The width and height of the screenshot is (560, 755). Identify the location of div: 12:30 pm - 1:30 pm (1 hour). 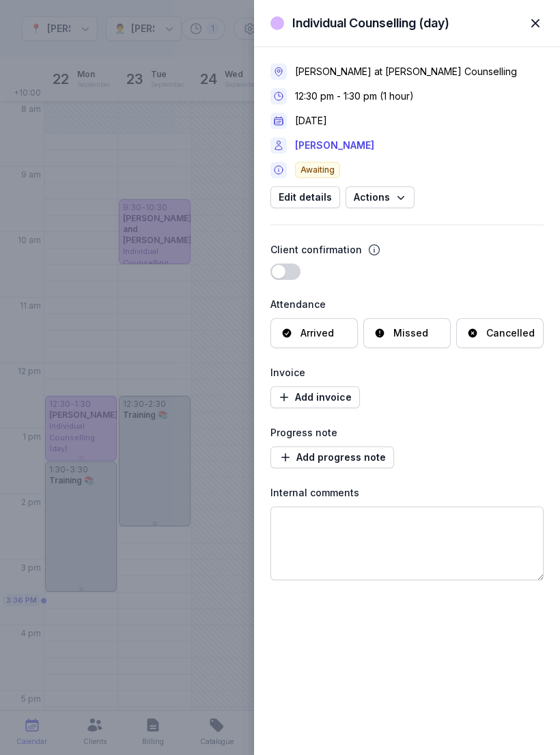
(354, 96).